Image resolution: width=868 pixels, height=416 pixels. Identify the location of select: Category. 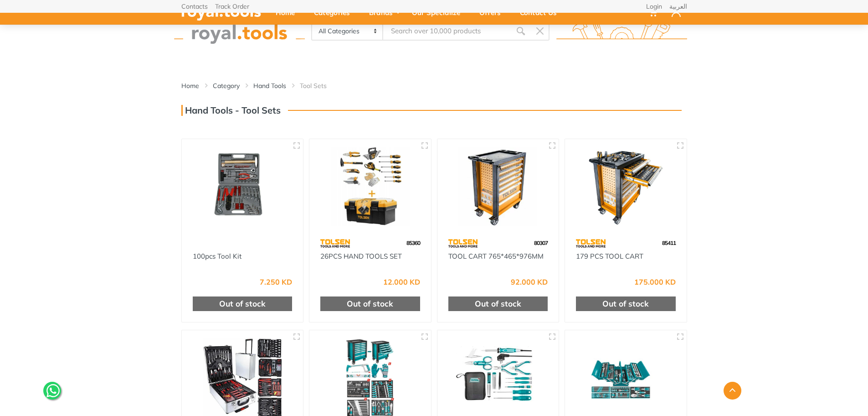
(348, 31).